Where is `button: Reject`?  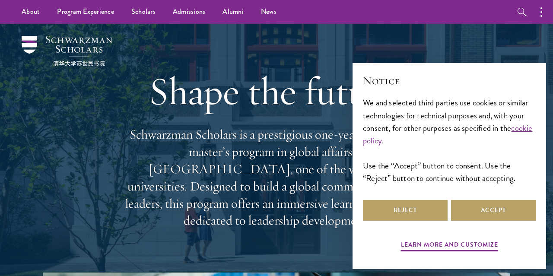 button: Reject is located at coordinates (406, 211).